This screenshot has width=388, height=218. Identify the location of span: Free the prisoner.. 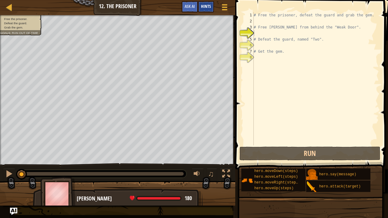
(15, 19).